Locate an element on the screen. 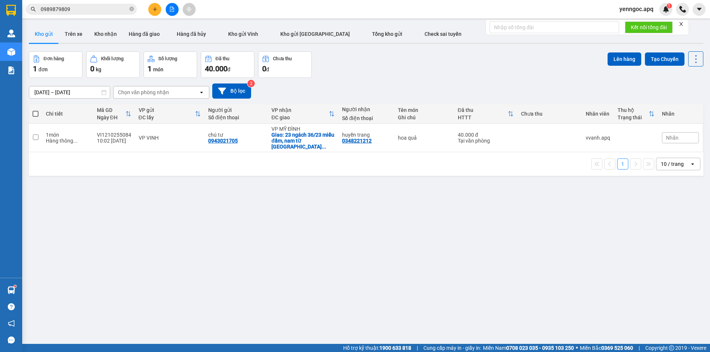  button: Bộ lọc is located at coordinates (232, 91).